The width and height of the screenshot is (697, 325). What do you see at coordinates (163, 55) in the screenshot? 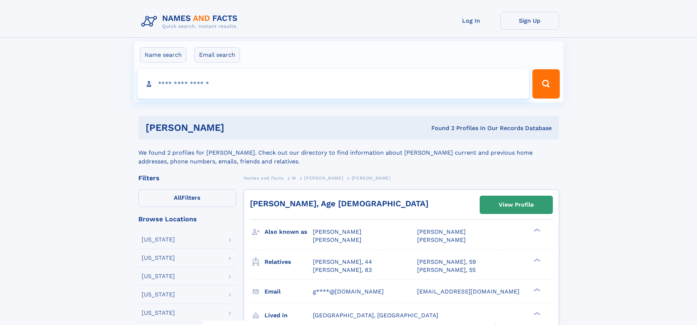
I see `label: Name search` at bounding box center [163, 55].